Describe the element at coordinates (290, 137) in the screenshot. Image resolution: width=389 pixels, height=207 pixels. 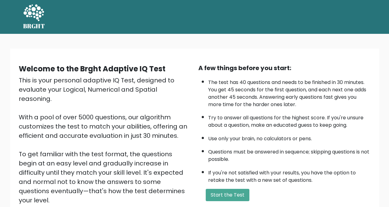
I see `li: Use only your brain, no calculators or pens.` at that location.